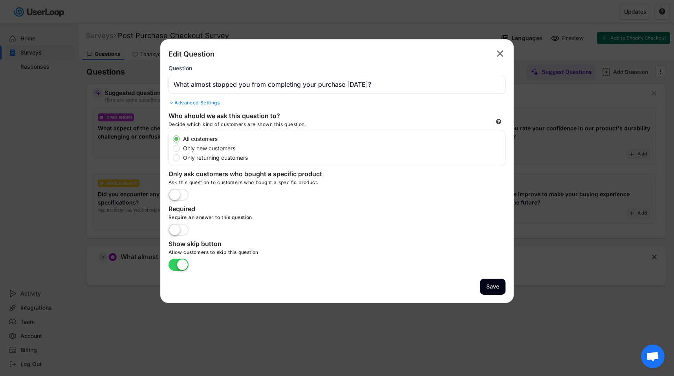  I want to click on label: Only returning customers, so click(343, 158).